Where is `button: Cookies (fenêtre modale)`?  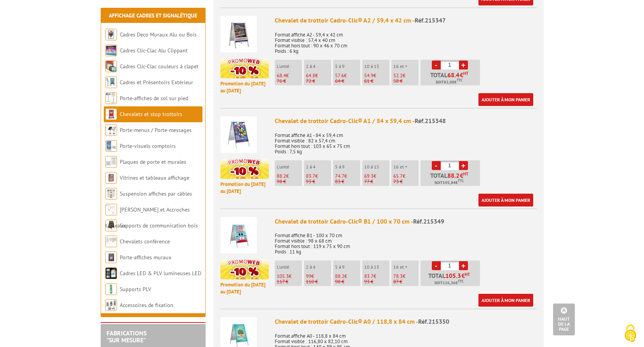
button: Cookies (fenêtre modale) is located at coordinates (630, 334).